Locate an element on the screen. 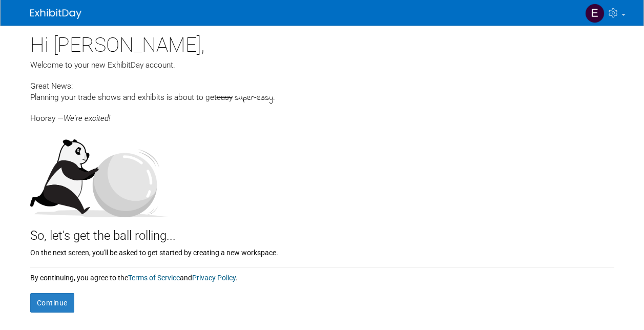  div: Welcome to your new ExhibitDay account. is located at coordinates (322, 65).